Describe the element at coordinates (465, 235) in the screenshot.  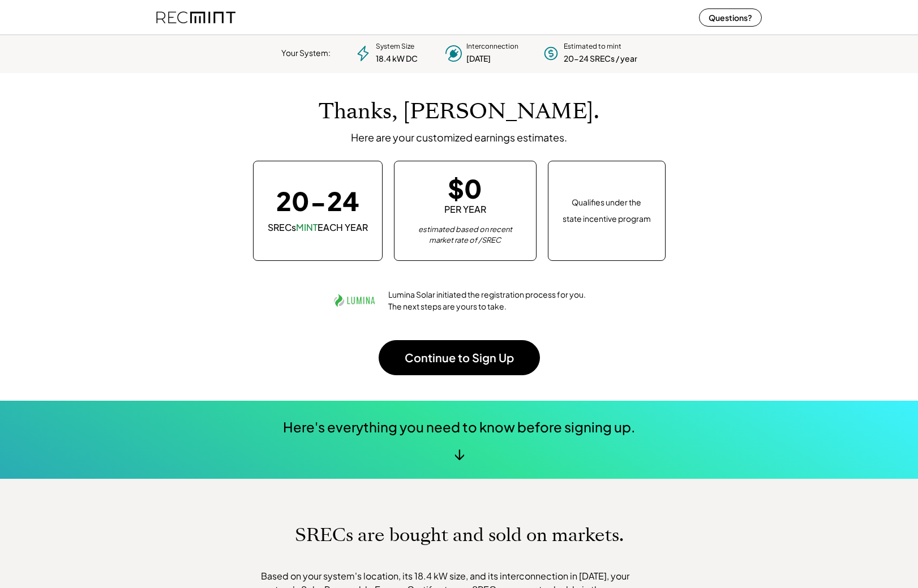
I see `div: estimated based on recent market rate of /SREC` at that location.